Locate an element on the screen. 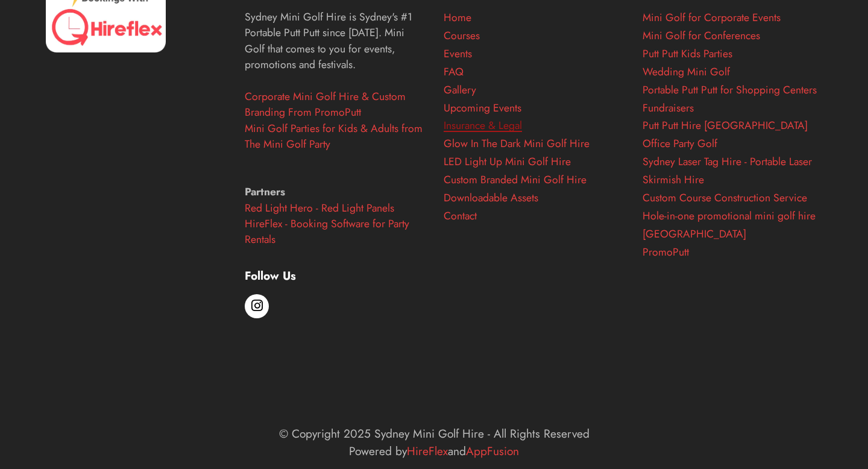  a: Contact is located at coordinates (460, 216).